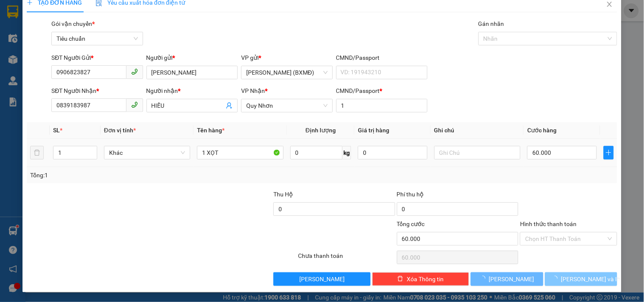 Image resolution: width=644 pixels, height=302 pixels. I want to click on span: Gửi:, so click(14, 12).